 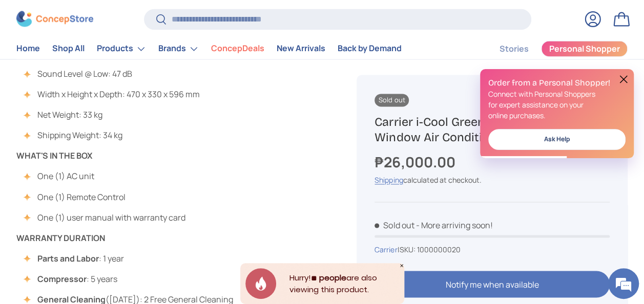 I want to click on span: SKU:, so click(x=407, y=249).